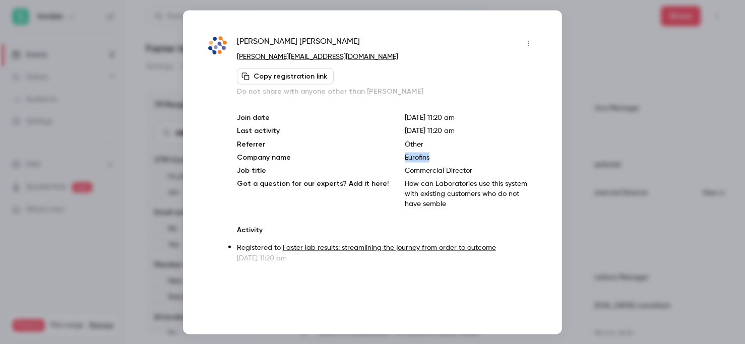  What do you see at coordinates (312, 157) in the screenshot?
I see `p: Company name` at bounding box center [312, 157].